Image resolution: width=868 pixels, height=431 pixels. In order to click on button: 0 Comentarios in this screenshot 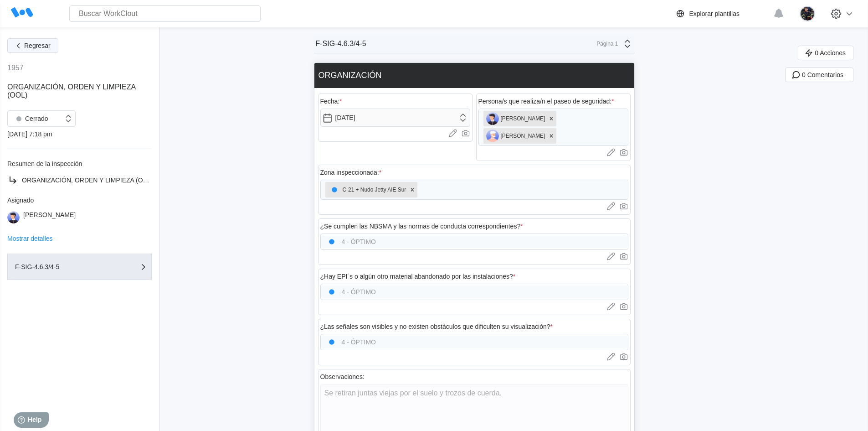, I will do `click(819, 75)`.